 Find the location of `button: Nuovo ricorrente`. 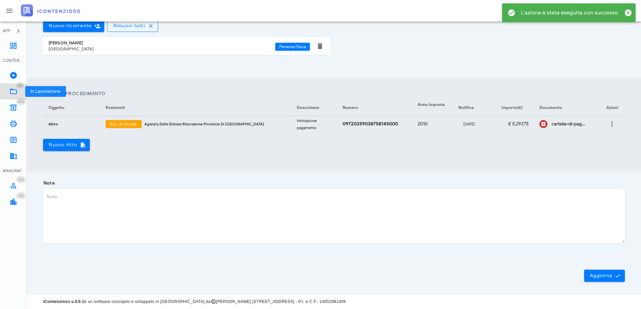

button: Nuovo ricorrente is located at coordinates (74, 26).